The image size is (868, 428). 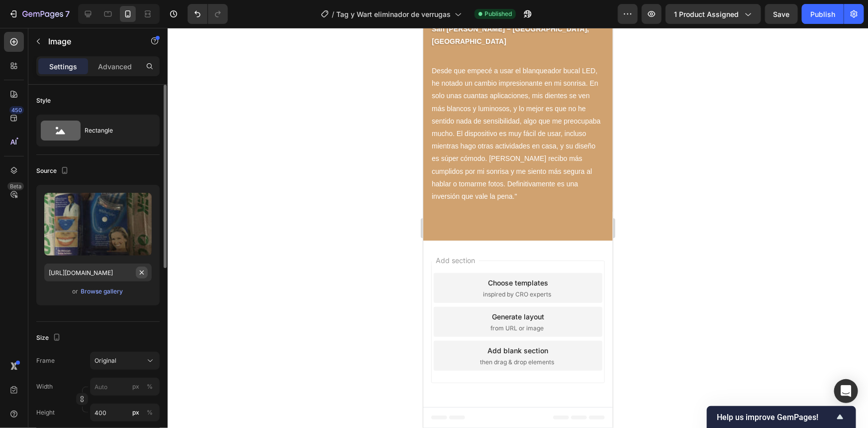 I want to click on button: 7, so click(x=39, y=14).